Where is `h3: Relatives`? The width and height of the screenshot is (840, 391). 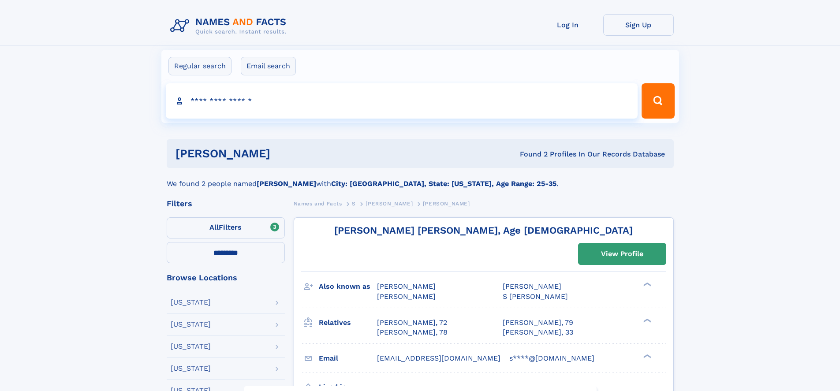 h3: Relatives is located at coordinates (348, 323).